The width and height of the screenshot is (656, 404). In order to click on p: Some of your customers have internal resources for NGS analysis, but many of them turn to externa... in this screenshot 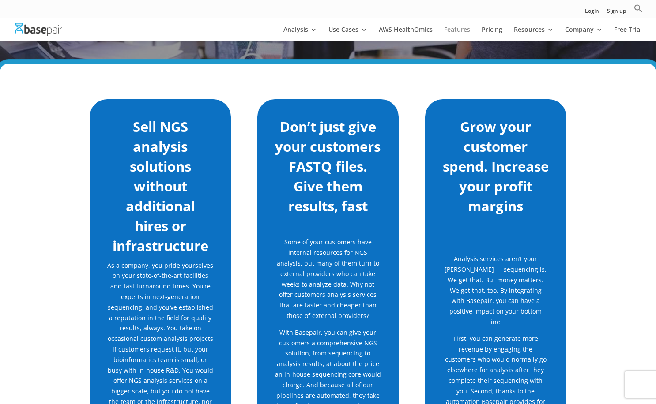, I will do `click(328, 282)`.